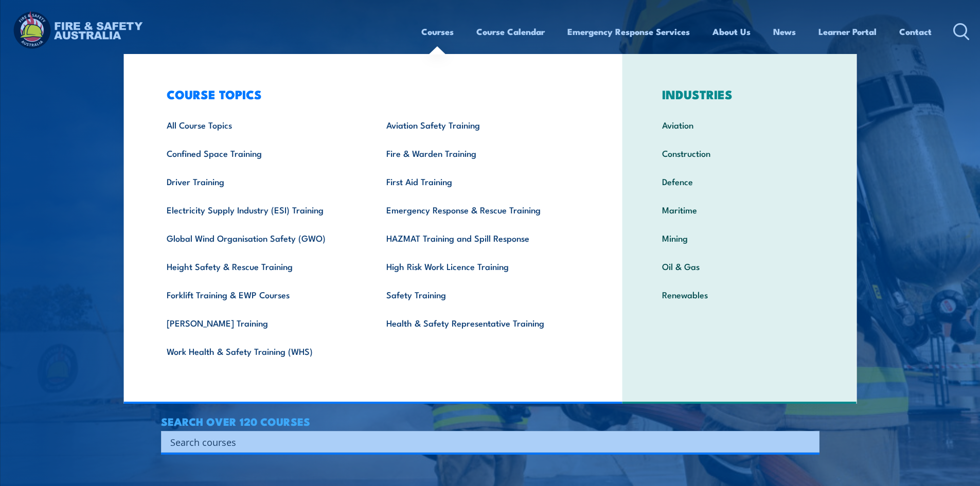 The image size is (980, 486). I want to click on a: Height Safety & Rescue Training, so click(261, 266).